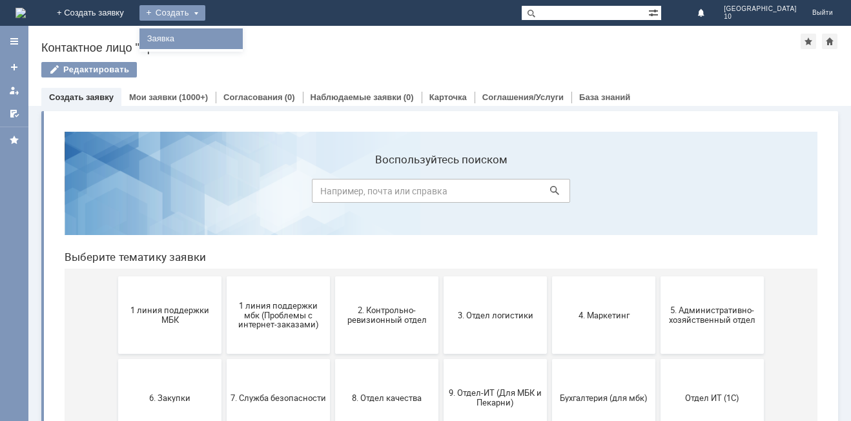 This screenshot has width=851, height=421. I want to click on button: 9. Отдел-ИТ (Для МБК и Пекарни), so click(441, 276).